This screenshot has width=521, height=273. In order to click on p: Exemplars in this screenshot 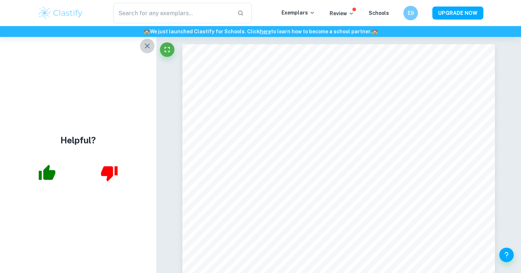, I will do `click(298, 13)`.